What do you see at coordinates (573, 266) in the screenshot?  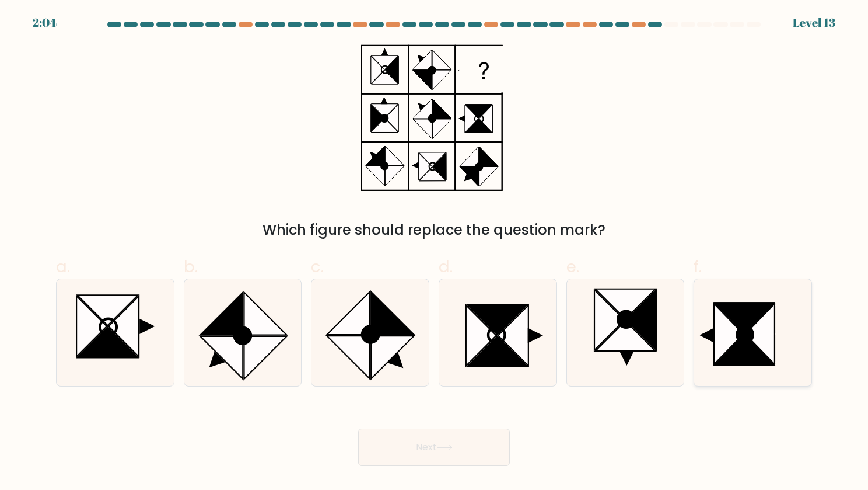 I see `span: e.` at bounding box center [573, 266].